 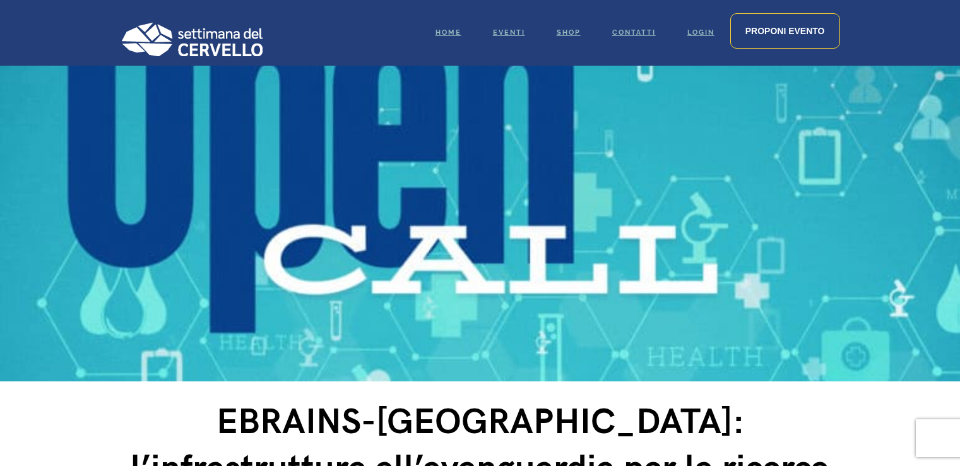 I want to click on span: Proponi evento, so click(x=785, y=31).